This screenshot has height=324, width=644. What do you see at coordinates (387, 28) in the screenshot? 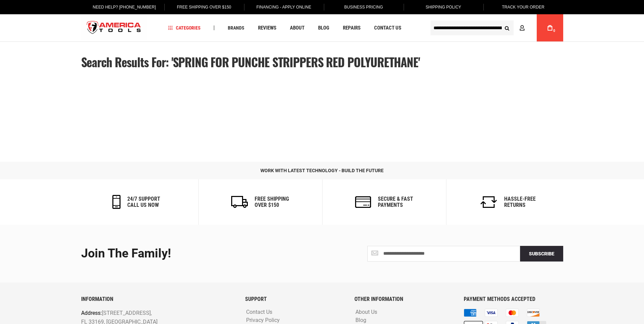
I see `span: Contact Us` at bounding box center [387, 28].